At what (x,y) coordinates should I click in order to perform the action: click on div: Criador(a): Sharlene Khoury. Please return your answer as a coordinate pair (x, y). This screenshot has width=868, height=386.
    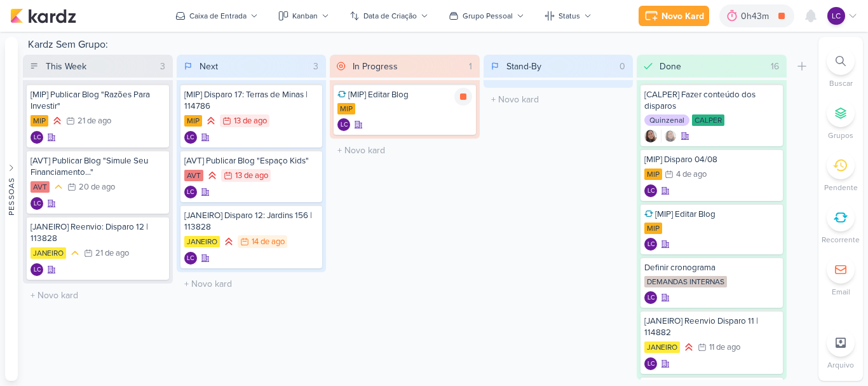
    Looking at the image, I should click on (651, 136).